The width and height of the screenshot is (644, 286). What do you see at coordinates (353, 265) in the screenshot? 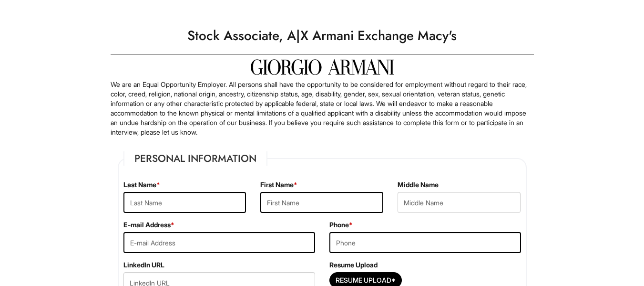
I see `label: Resume Upload` at bounding box center [353, 265].